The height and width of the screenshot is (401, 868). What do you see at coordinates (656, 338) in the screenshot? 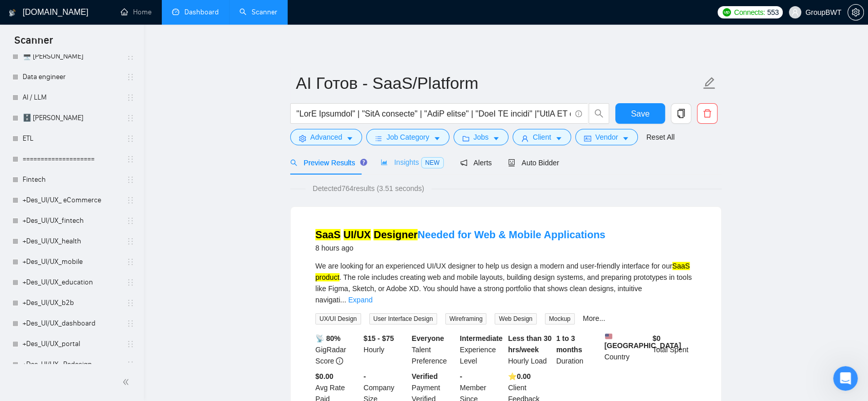
I see `b: $ 0` at bounding box center [656, 338].